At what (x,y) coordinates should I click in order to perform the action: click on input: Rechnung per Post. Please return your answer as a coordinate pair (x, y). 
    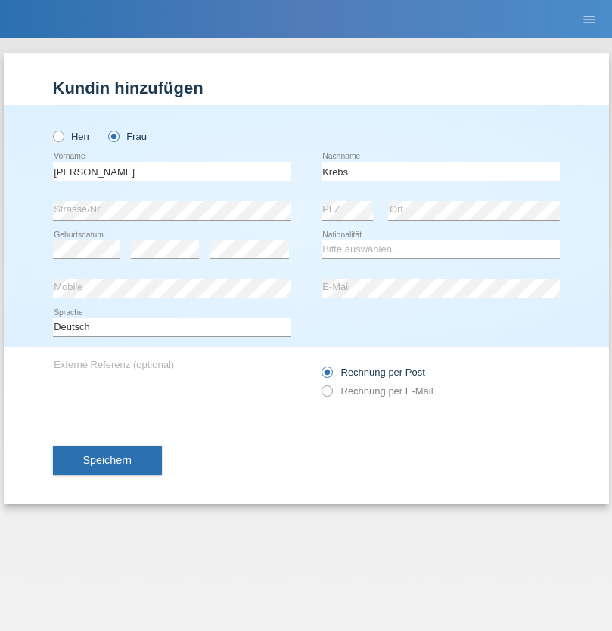
    Looking at the image, I should click on (326, 376).